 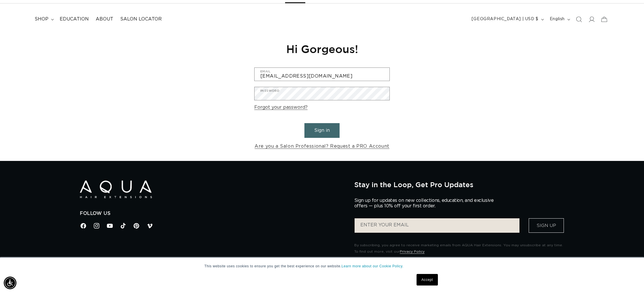 What do you see at coordinates (104, 19) in the screenshot?
I see `a: About` at bounding box center [104, 19].